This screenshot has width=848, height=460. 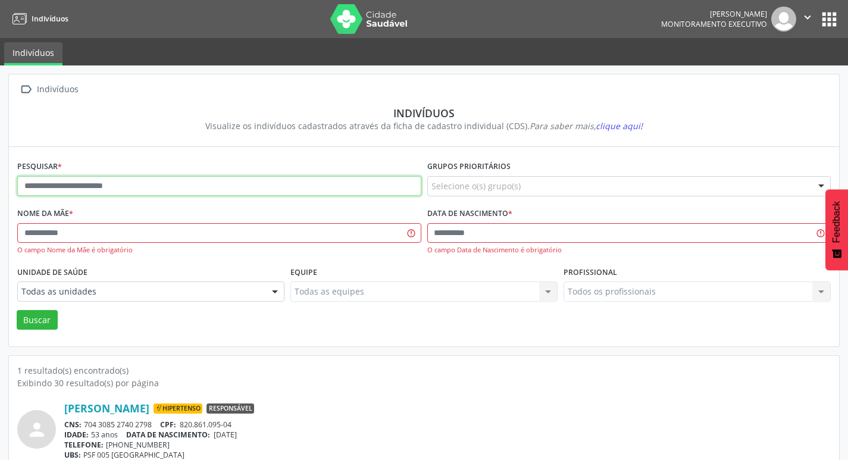 What do you see at coordinates (219, 250) in the screenshot?
I see `div: O campo Nome da Mãe é obrigatório` at bounding box center [219, 250].